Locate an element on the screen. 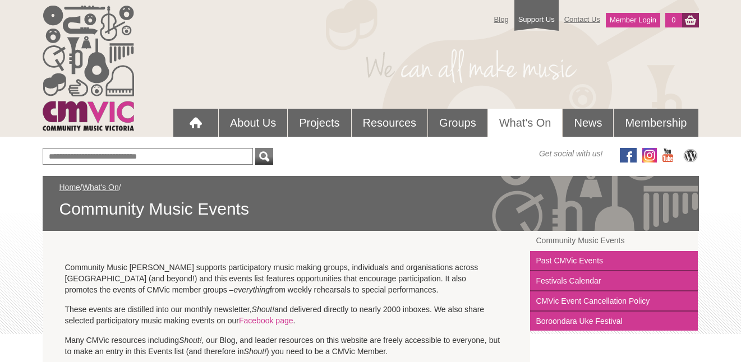 This screenshot has width=741, height=362. p: Many CMVic resources including , our Blog, and leader resources on this website are freely access... is located at coordinates (287, 346).